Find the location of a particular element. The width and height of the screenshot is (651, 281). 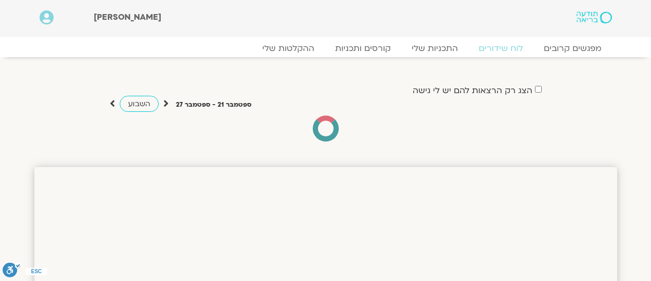

a: השבוע is located at coordinates (139, 104).